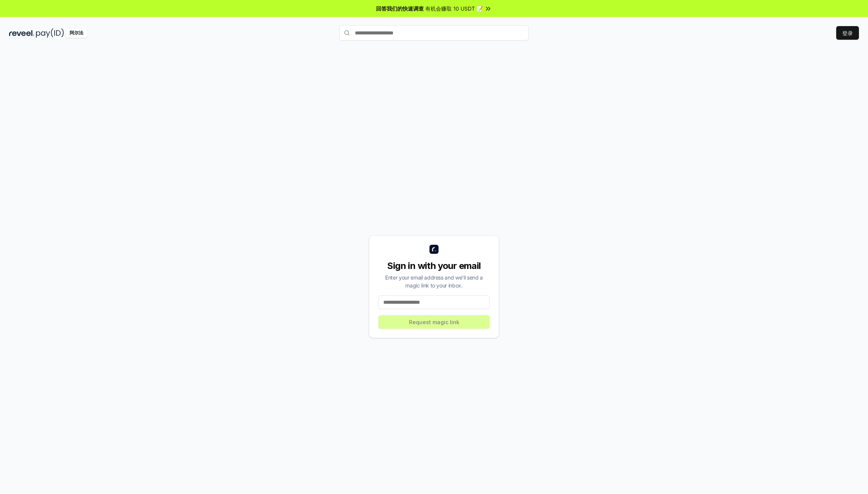 The width and height of the screenshot is (868, 494). Describe the element at coordinates (454, 8) in the screenshot. I see `span: 有机会赚取 10 USDT 📝` at that location.